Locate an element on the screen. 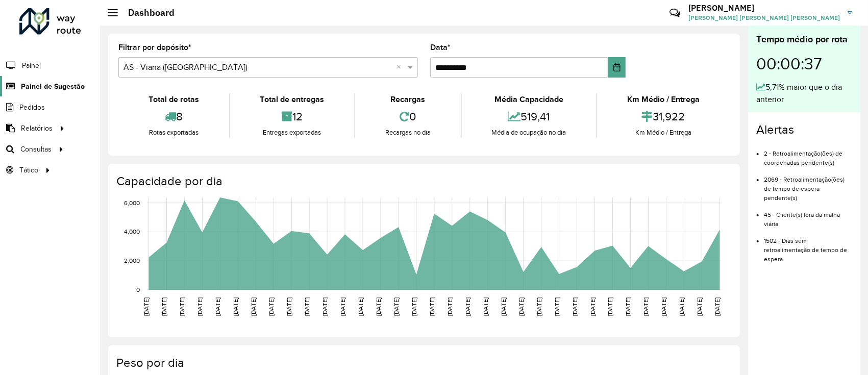 This screenshot has width=868, height=375. div: 0 is located at coordinates (408, 116).